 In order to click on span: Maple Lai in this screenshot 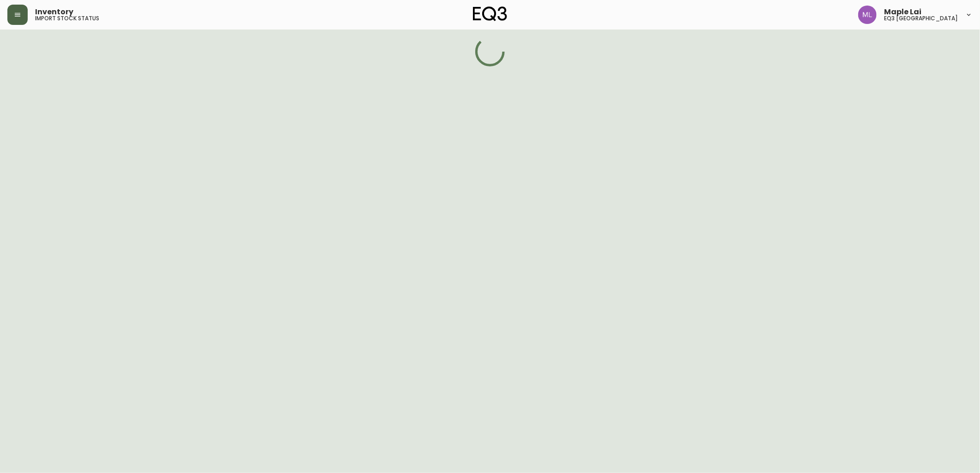, I will do `click(902, 12)`.